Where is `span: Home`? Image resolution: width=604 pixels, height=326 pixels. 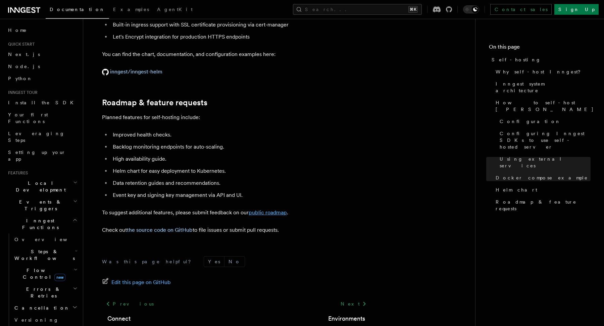 span: Home is located at coordinates (17, 30).